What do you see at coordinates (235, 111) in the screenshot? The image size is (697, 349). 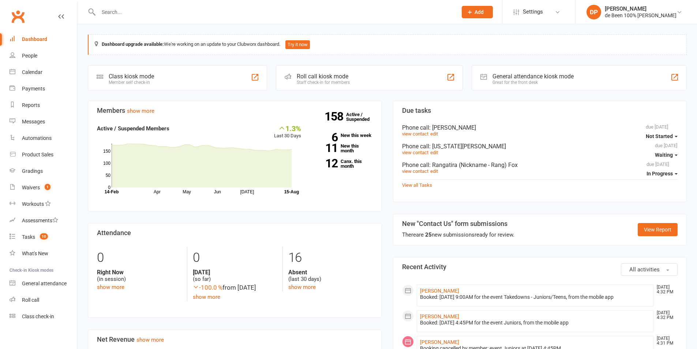 I see `h3: Members` at bounding box center [235, 111].